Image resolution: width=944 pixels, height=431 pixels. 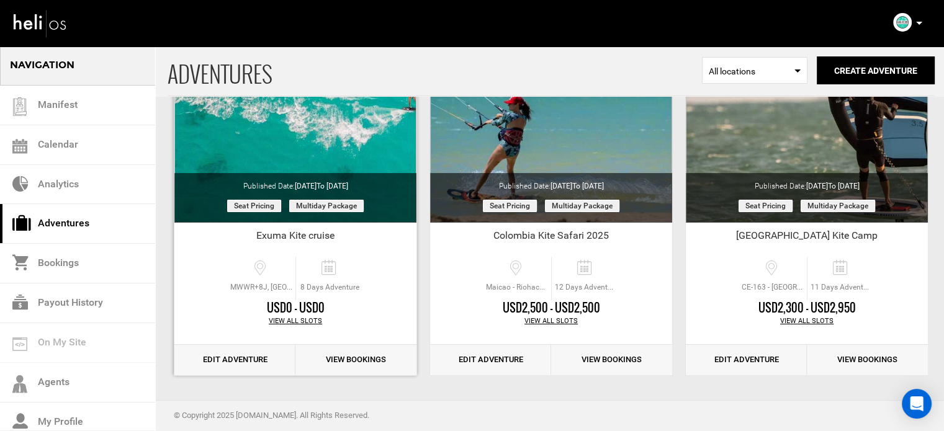 What do you see at coordinates (755, 70) in the screenshot?
I see `span: Select box activate` at bounding box center [755, 70].